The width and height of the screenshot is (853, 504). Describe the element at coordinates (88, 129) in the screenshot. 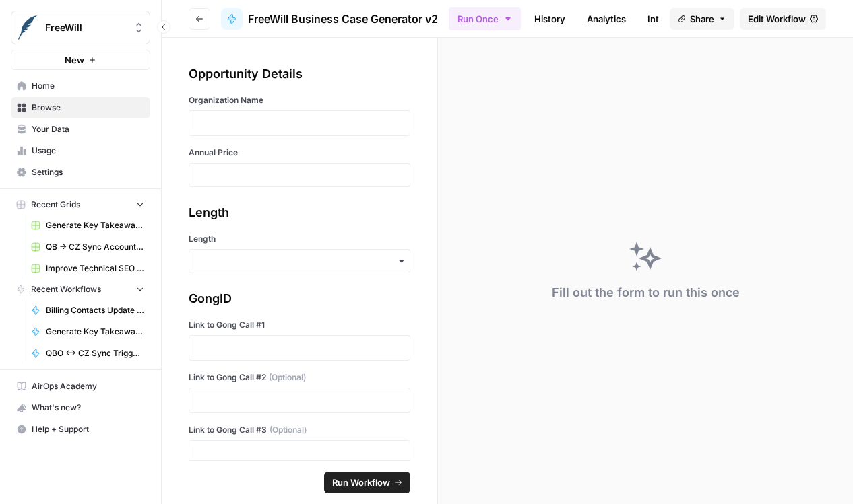

I see `span: Your Data` at that location.